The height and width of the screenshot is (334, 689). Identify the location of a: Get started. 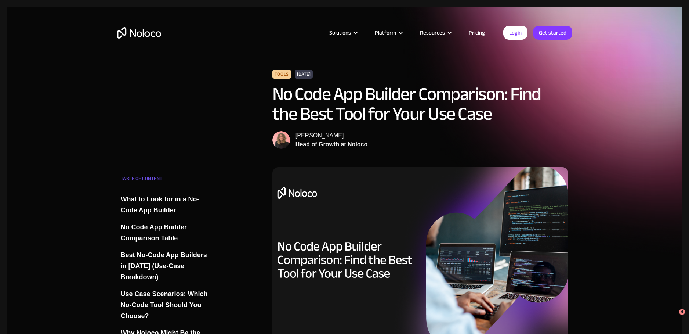
(552, 33).